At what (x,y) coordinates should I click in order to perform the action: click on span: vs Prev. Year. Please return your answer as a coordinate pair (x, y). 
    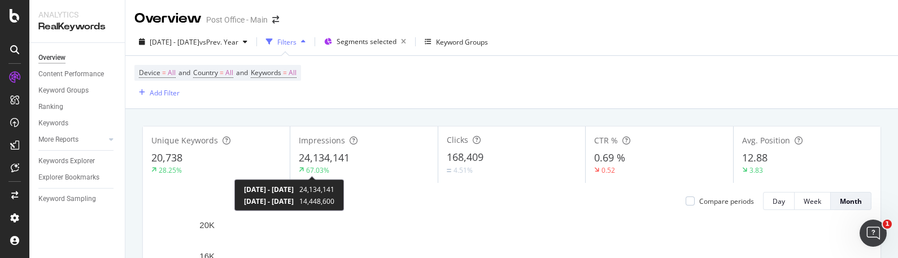
    Looking at the image, I should click on (218, 42).